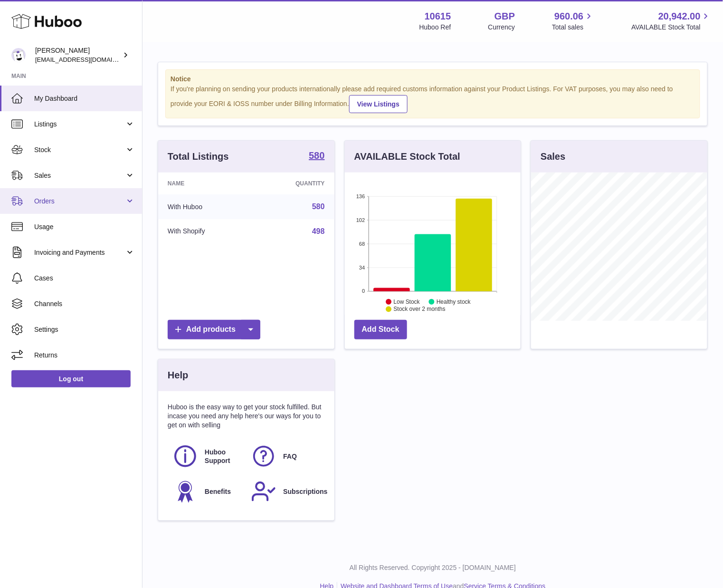 The height and width of the screenshot is (588, 723). I want to click on span: Sales, so click(79, 175).